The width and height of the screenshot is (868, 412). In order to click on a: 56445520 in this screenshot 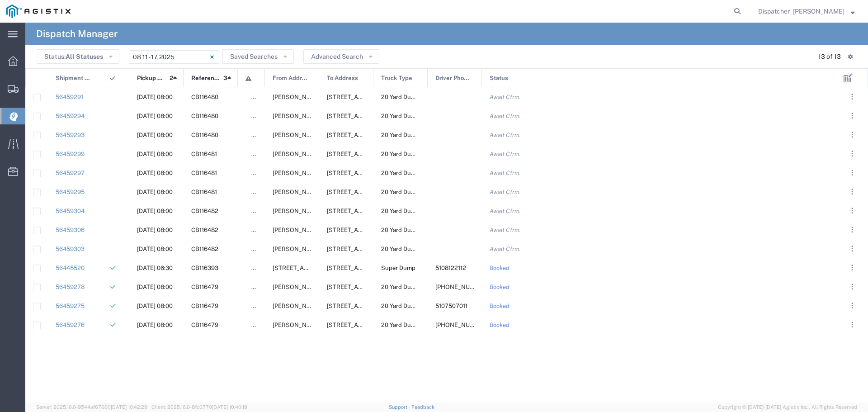, I will do `click(70, 268)`.